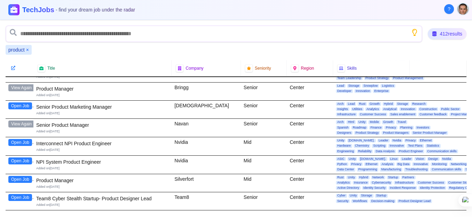  Describe the element at coordinates (307, 68) in the screenshot. I see `span: Region` at that location.